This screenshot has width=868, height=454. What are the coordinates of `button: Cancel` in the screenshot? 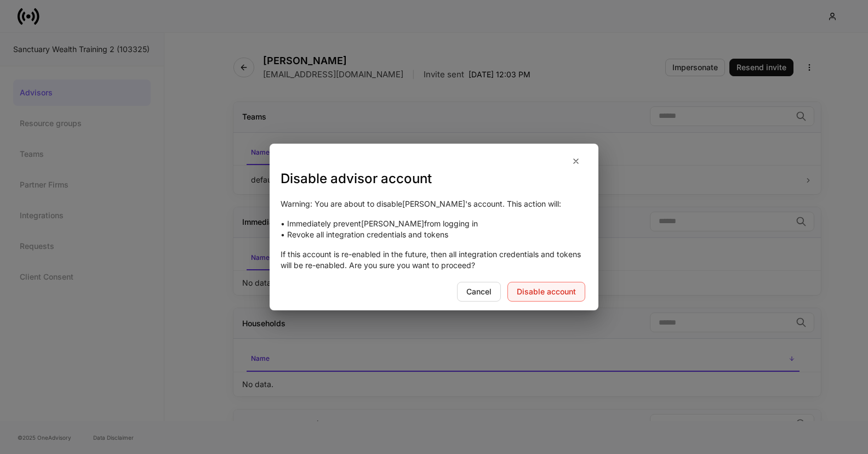 It's located at (479, 291).